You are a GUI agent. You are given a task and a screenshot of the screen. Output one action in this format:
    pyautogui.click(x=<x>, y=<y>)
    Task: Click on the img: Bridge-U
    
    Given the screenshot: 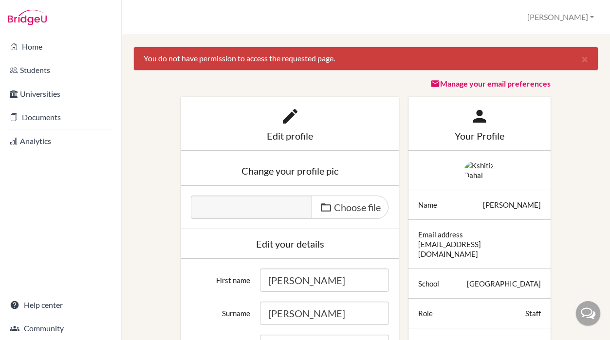 What is the action you would take?
    pyautogui.click(x=27, y=18)
    